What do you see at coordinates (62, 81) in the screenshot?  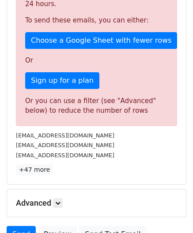 I see `a: Sign up for a plan` at bounding box center [62, 81].